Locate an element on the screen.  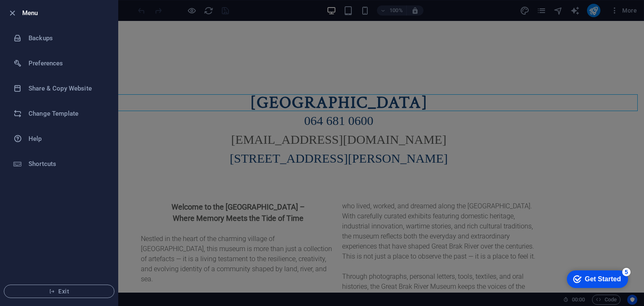
h6: Backups is located at coordinates (67, 38).